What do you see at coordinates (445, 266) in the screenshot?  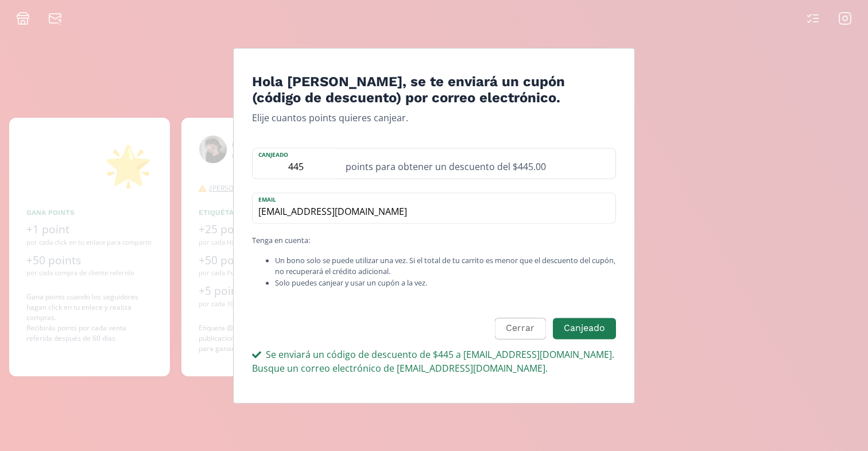 I see `li: Un bono solo se puede utilizar una vez. Si el total de tu carrito es menor que el descuento del c...` at bounding box center [445, 266].